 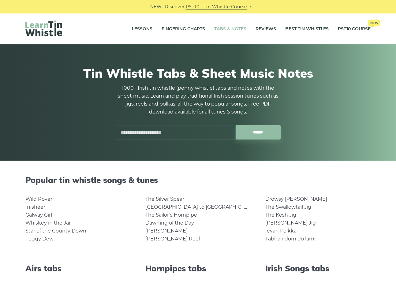 I want to click on a: The Silver Spear, so click(x=164, y=199).